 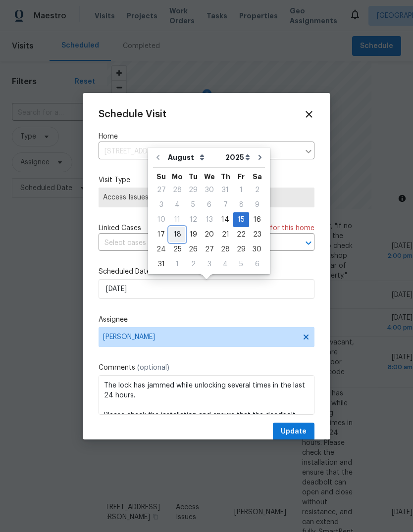 What do you see at coordinates (225, 220) in the screenshot?
I see `div: 14` at bounding box center [225, 220].